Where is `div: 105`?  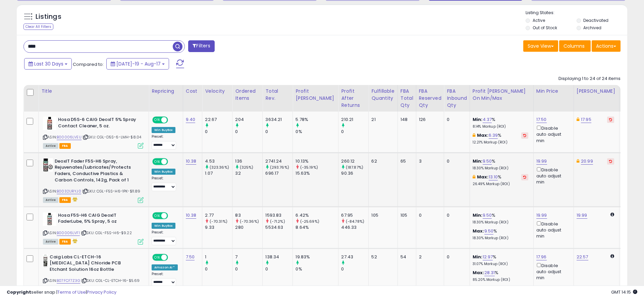
div: 105 is located at coordinates (382, 216).